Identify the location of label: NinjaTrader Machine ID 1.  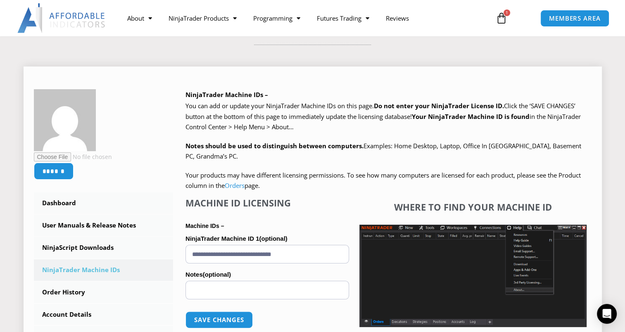
(267, 239).